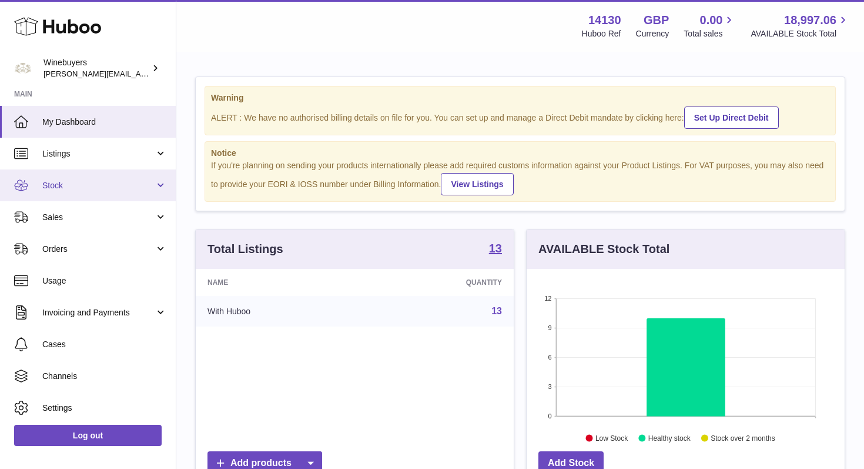  I want to click on text: 6, so click(550, 357).